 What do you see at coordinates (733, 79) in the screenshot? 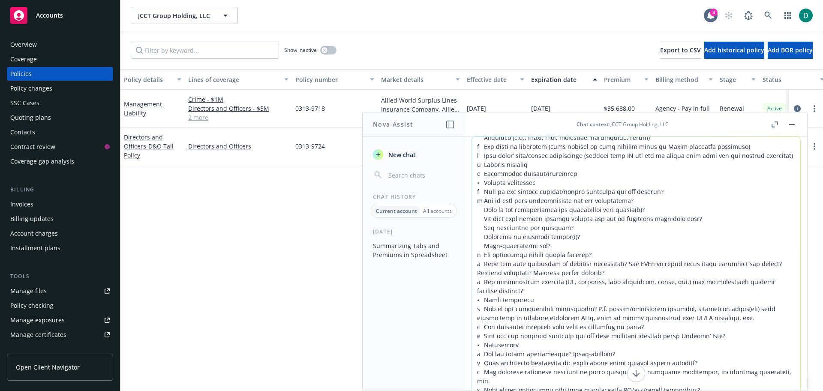
I see `div: Stage` at bounding box center [733, 79].